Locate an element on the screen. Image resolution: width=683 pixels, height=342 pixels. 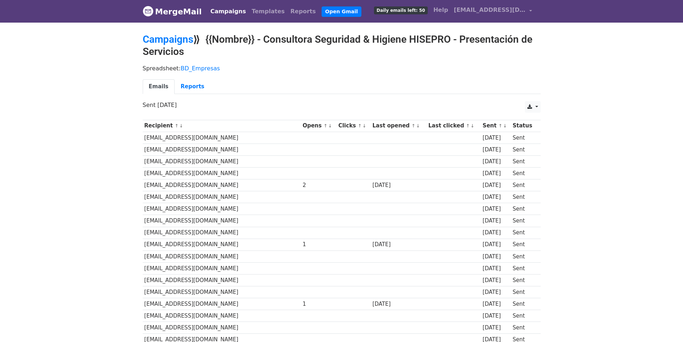
p: Spreadsheet: is located at coordinates (342, 68).